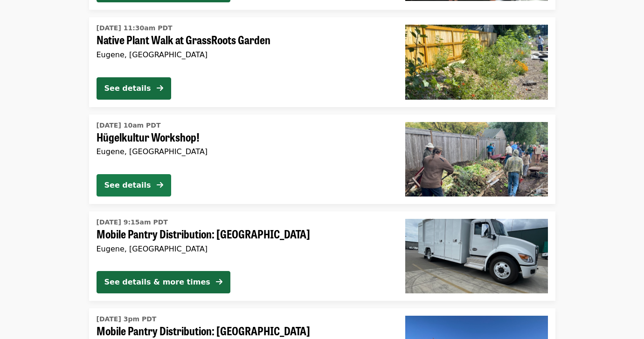 This screenshot has width=644, height=339. I want to click on a: See details for "Native Plant Walk at GrassRoots Garden", so click(322, 62).